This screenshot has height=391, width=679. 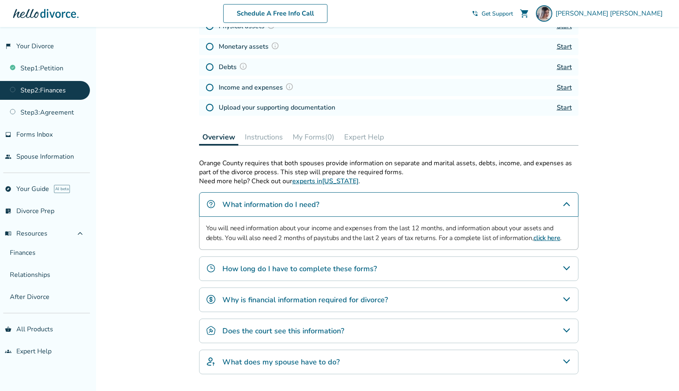 I want to click on h4: Monetary assets, so click(x=250, y=47).